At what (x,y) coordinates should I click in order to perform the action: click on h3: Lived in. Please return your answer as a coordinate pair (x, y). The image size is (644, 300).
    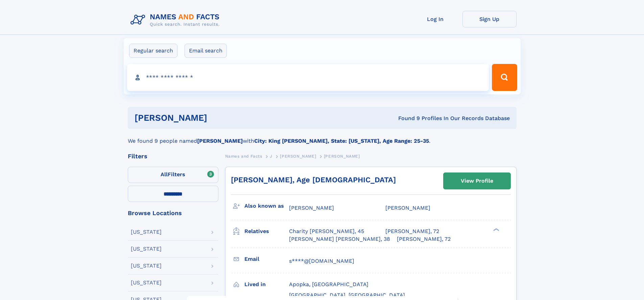
    Looking at the image, I should click on (267, 284).